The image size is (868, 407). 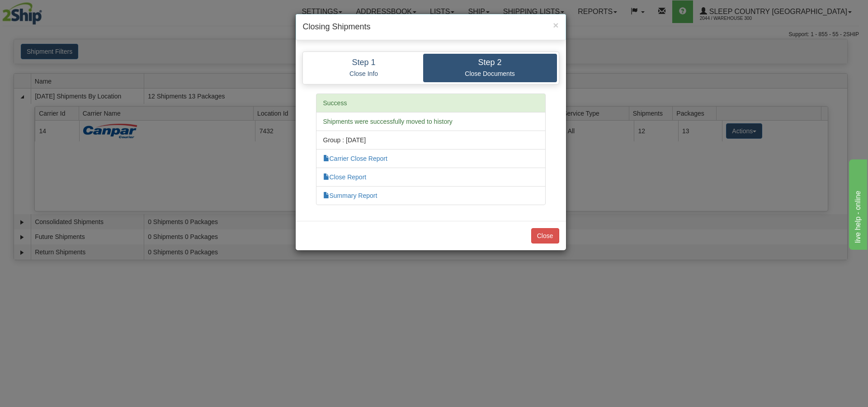 I want to click on p: Close Info, so click(x=364, y=73).